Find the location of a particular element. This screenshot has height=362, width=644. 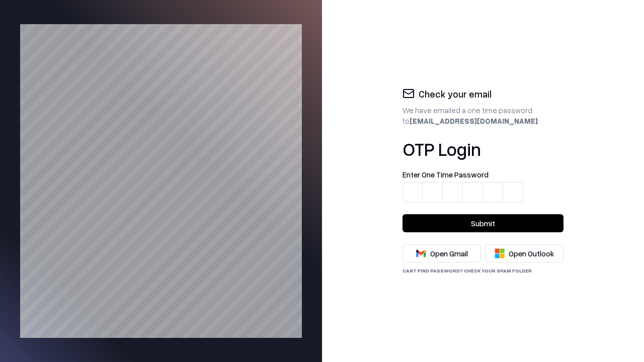

h1: OTP Login is located at coordinates (483, 149).